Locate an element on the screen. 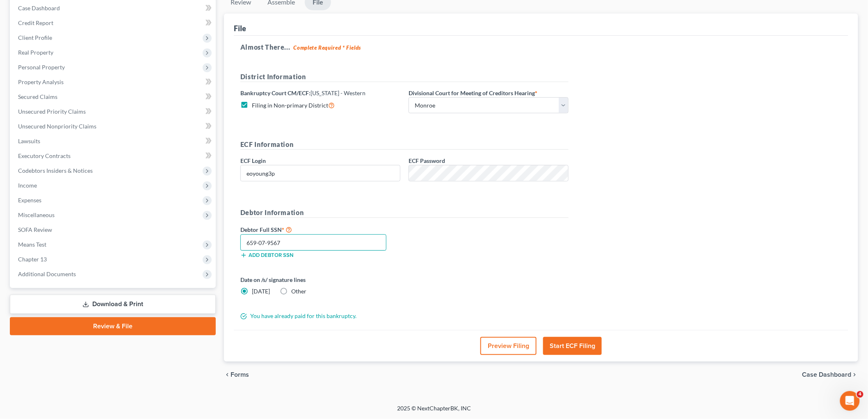 The width and height of the screenshot is (868, 419). input: Enter ECF Login... is located at coordinates (320, 173).